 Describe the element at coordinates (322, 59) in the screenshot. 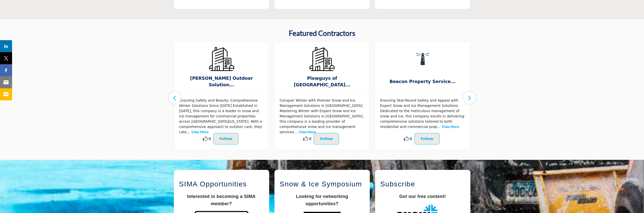

I see `img: Plowguys of Greater Boston, Inc.` at that location.